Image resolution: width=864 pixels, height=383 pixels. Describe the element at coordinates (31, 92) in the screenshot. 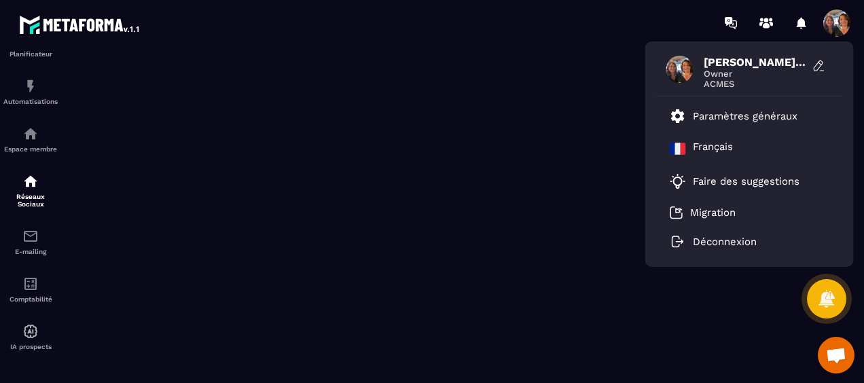

I see `a: automationsautomationsAutomatisations` at that location.